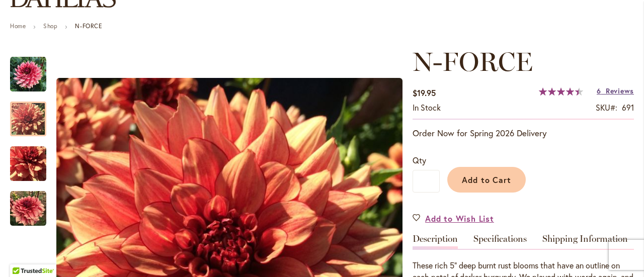 Image resolution: width=644 pixels, height=277 pixels. What do you see at coordinates (561, 91) in the screenshot?
I see `div: 90%` at bounding box center [561, 91].